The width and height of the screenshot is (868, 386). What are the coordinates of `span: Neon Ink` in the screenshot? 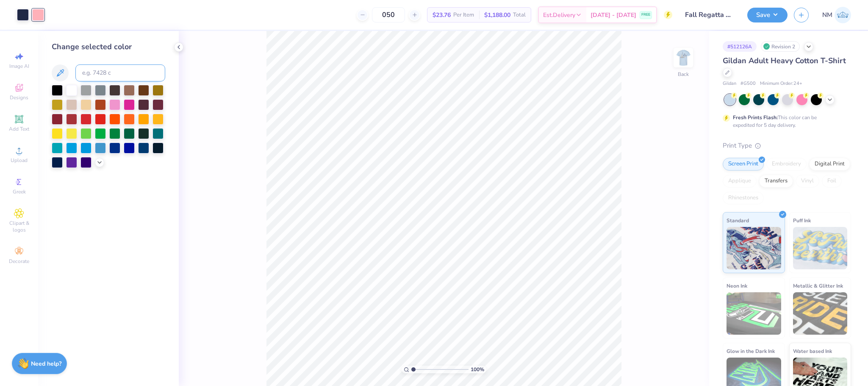 It's located at (737, 286).